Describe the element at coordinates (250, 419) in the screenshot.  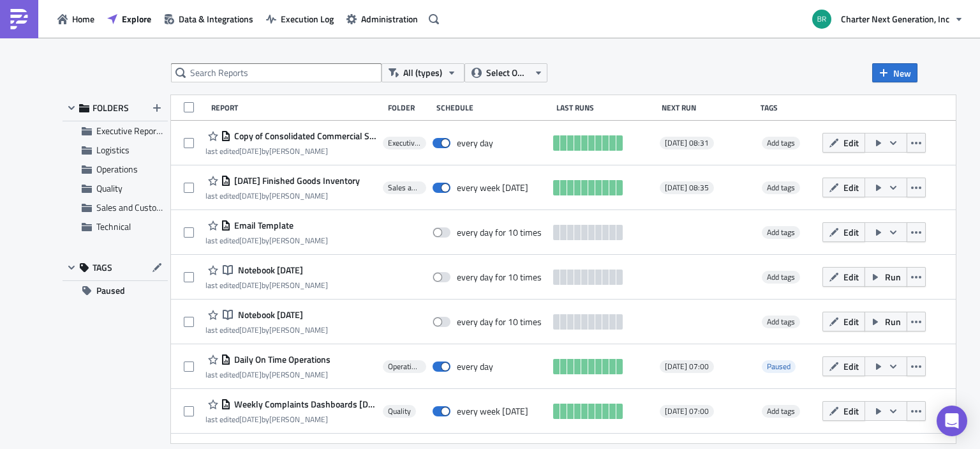
I see `time: 2025-07-07T19:40:26Z` at that location.